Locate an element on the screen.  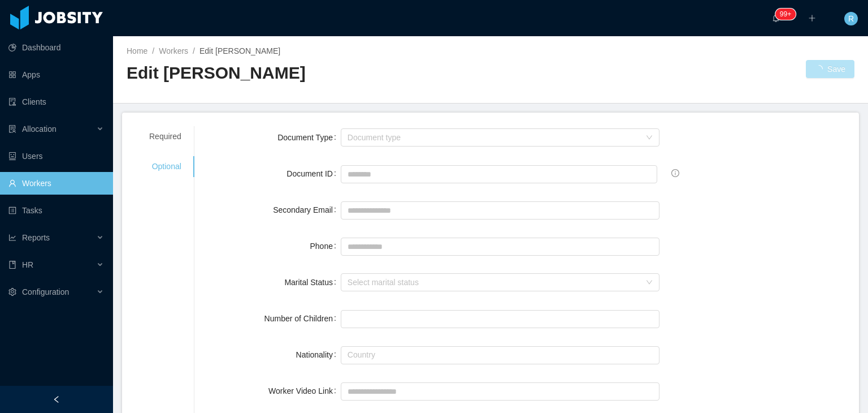
a: icon: pie-chartDashboard is located at coordinates (56, 48).